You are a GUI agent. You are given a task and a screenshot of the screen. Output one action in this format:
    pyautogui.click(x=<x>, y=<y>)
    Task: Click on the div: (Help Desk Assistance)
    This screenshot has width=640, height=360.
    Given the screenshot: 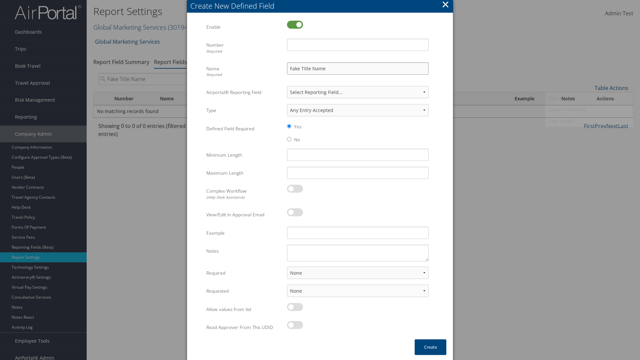 What is the action you would take?
    pyautogui.click(x=244, y=197)
    